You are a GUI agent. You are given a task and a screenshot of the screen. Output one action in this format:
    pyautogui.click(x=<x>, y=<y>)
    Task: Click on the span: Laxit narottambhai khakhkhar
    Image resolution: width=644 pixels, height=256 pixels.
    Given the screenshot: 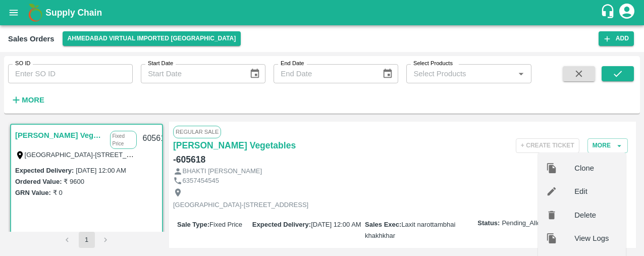 What is the action you would take?
    pyautogui.click(x=409, y=230)
    